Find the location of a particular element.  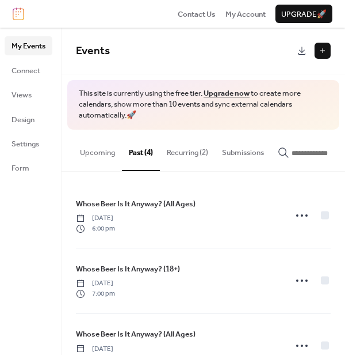

span: My Events is located at coordinates (28, 46).